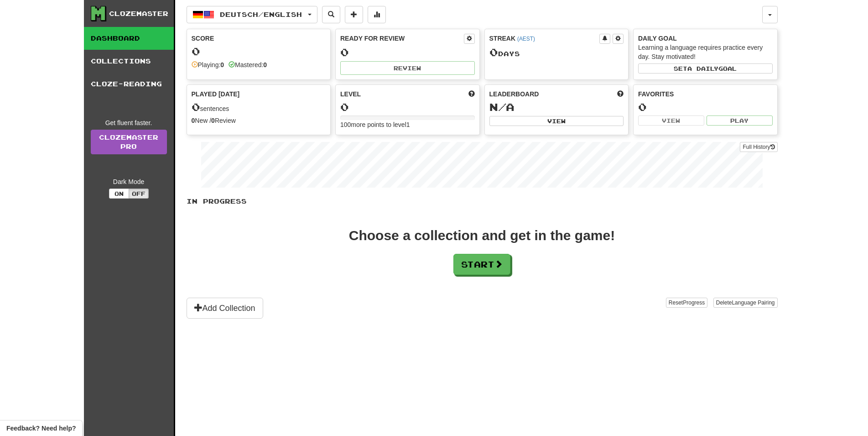 Image resolution: width=868 pixels, height=436 pixels. What do you see at coordinates (514, 94) in the screenshot?
I see `span: Leaderboard` at bounding box center [514, 94].